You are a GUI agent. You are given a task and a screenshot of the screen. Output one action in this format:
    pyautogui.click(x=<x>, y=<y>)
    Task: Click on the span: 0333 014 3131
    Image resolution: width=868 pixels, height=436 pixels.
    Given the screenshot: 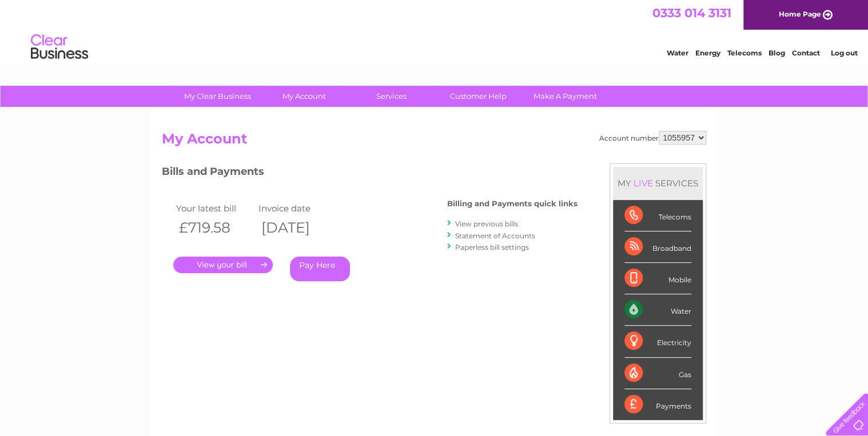 What is the action you would take?
    pyautogui.click(x=691, y=12)
    